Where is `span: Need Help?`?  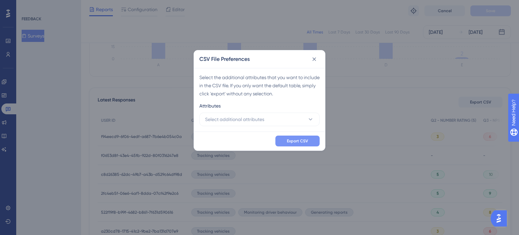
span: Need Help? is located at coordinates (29, 6).